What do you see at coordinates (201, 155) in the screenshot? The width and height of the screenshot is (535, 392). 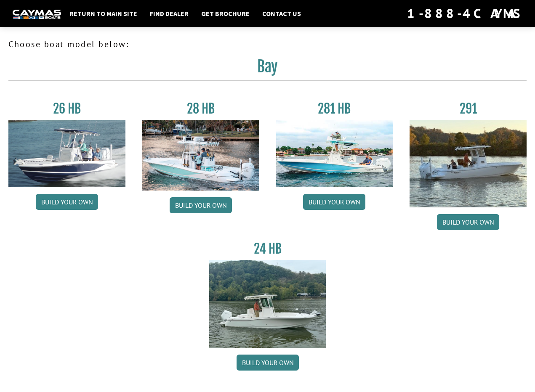 I see `img: 28_hb_thumbnail_for_caymas_connect.jpg` at bounding box center [201, 155].